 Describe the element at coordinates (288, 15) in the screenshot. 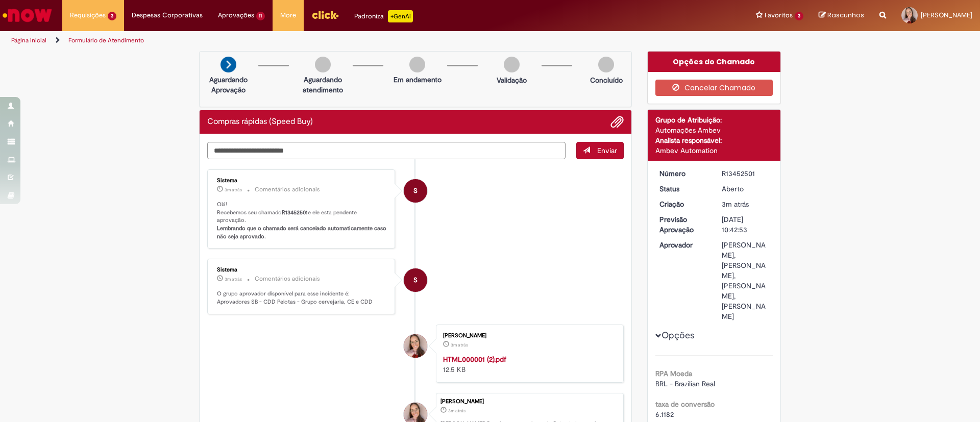

I see `span: More` at that location.